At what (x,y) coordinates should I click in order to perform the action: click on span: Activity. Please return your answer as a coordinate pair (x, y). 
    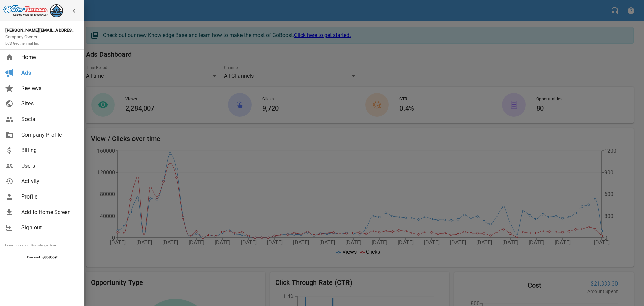
    Looking at the image, I should click on (49, 181).